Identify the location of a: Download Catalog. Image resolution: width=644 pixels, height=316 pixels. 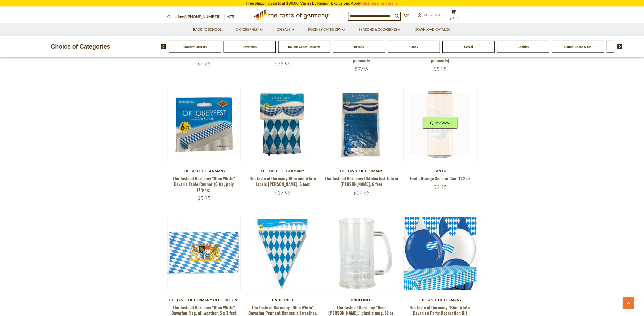
(433, 30).